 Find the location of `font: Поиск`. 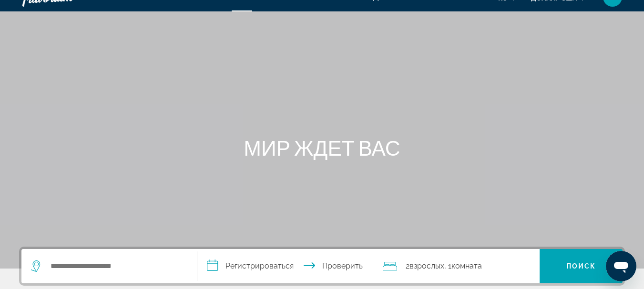

font: Поиск is located at coordinates (581, 266).